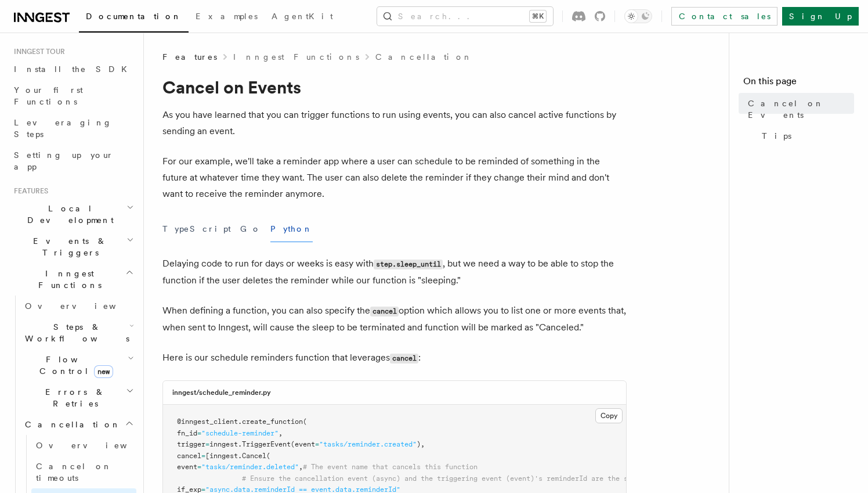  I want to click on span: cancel, so click(189, 456).